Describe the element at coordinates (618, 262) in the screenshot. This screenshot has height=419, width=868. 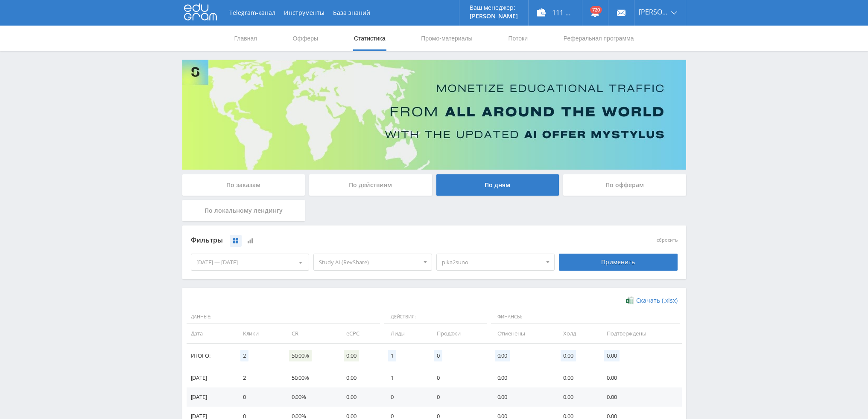
I see `div: Применить` at that location.